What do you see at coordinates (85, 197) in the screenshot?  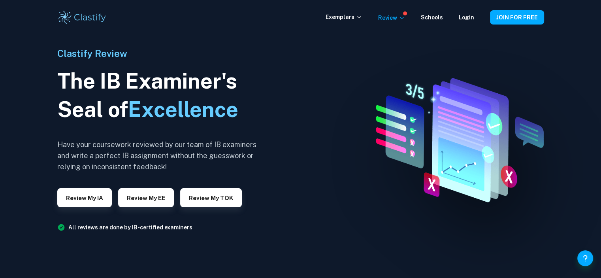 I see `a: Review my IA` at bounding box center [85, 197].